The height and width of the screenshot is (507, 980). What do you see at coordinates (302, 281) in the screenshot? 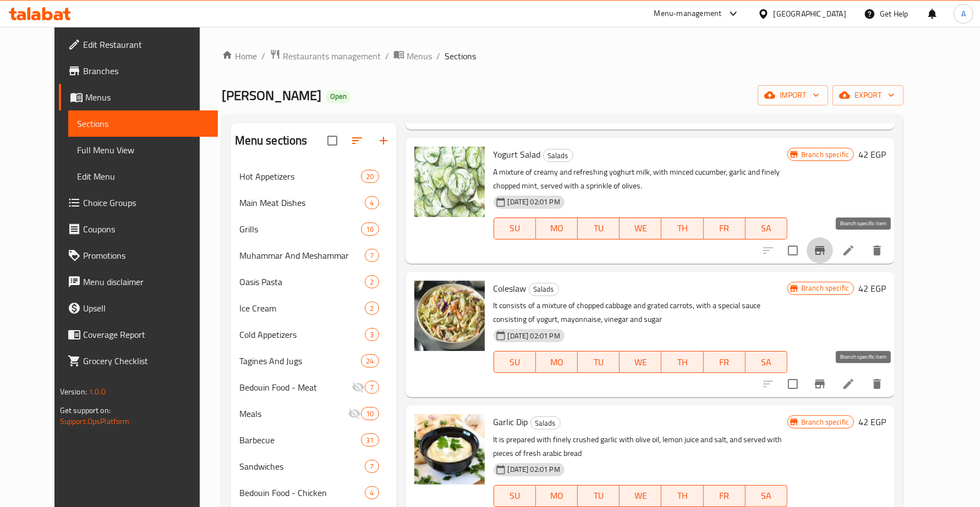
I see `div: Oasis Pasta` at bounding box center [302, 281].